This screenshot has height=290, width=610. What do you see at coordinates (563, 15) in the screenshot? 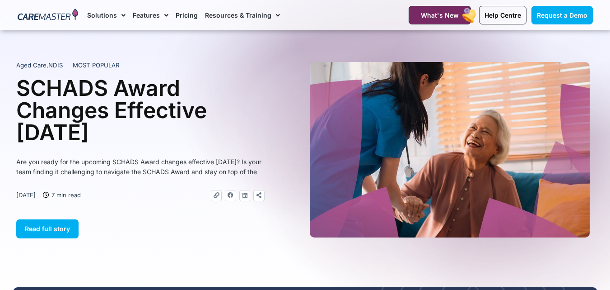
I see `span: Request a Demo` at bounding box center [563, 15].